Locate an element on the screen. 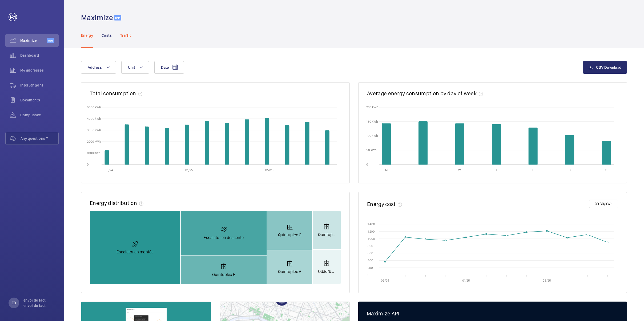  span: Dashboard is located at coordinates (39, 55).